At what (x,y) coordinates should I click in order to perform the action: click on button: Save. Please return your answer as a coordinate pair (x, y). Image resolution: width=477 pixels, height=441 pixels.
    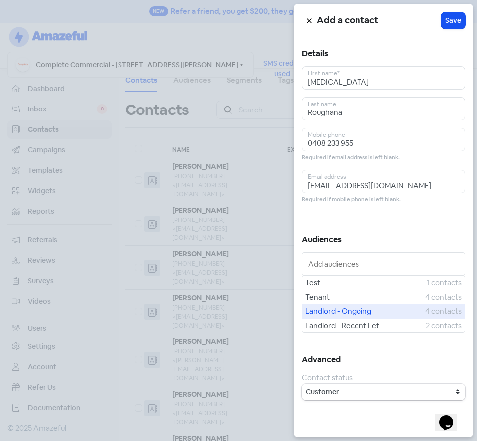
    Looking at the image, I should click on (453, 20).